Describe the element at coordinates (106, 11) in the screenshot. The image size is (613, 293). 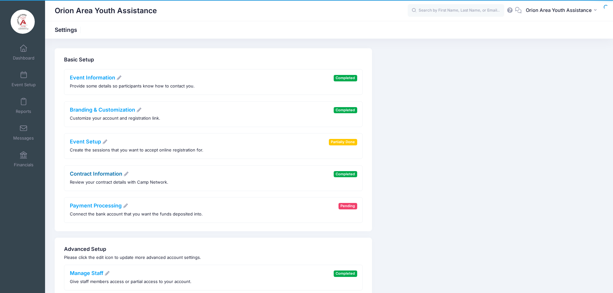
I see `h1: Orion Area Youth Assistance` at that location.